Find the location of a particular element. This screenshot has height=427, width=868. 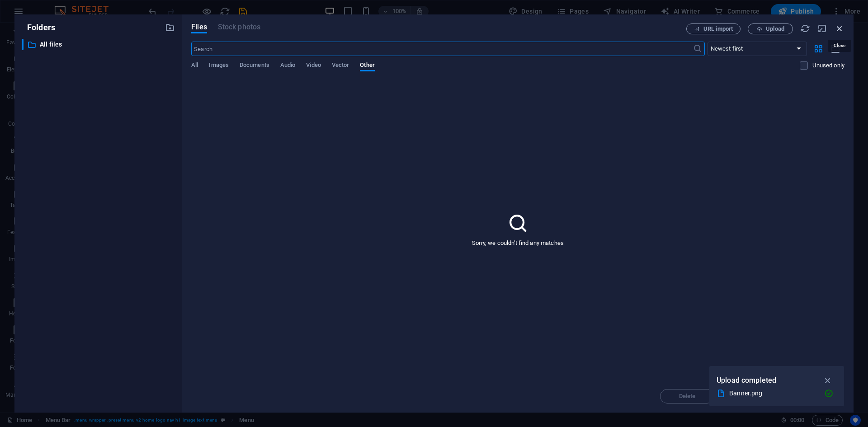

button: Upload is located at coordinates (770, 29).